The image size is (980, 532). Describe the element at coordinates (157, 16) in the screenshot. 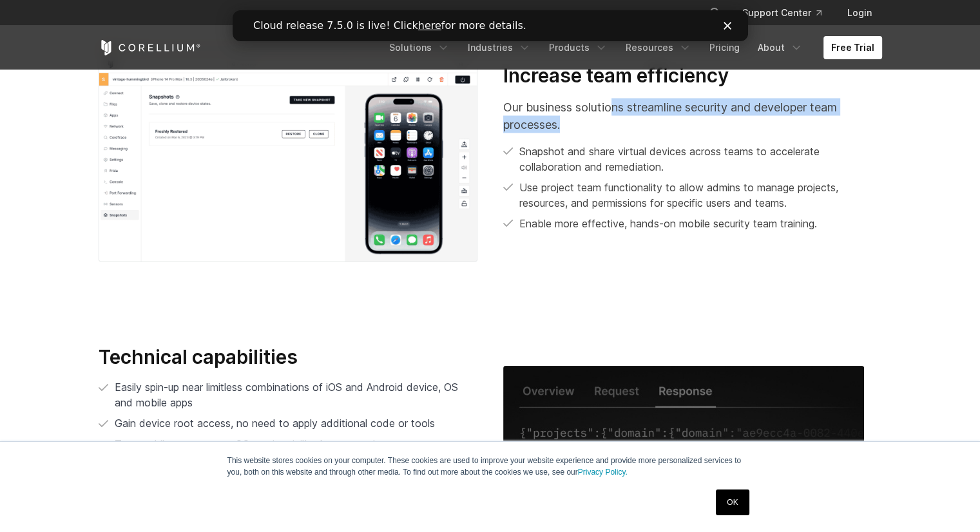

I see `div: Cloud release 7.5.0 is live! Click for more details.` at that location.